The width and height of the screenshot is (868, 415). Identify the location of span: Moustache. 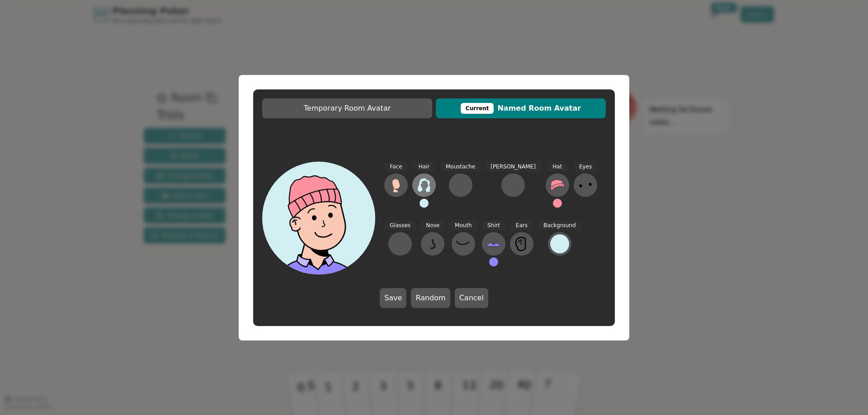
(460, 167).